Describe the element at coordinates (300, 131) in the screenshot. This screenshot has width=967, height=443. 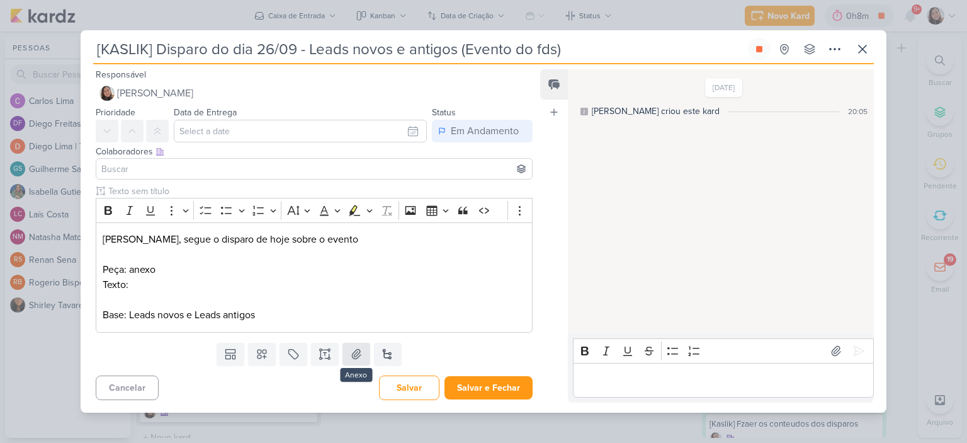
I see `input: Select a date` at that location.